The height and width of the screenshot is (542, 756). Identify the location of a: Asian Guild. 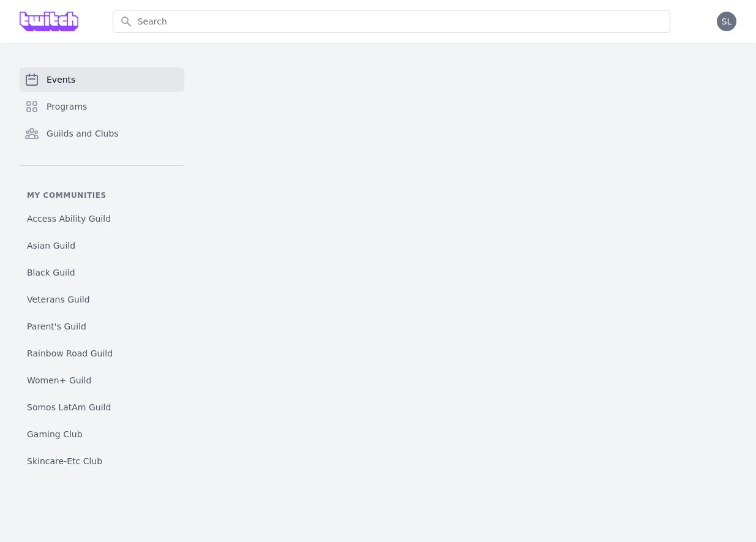
(102, 246).